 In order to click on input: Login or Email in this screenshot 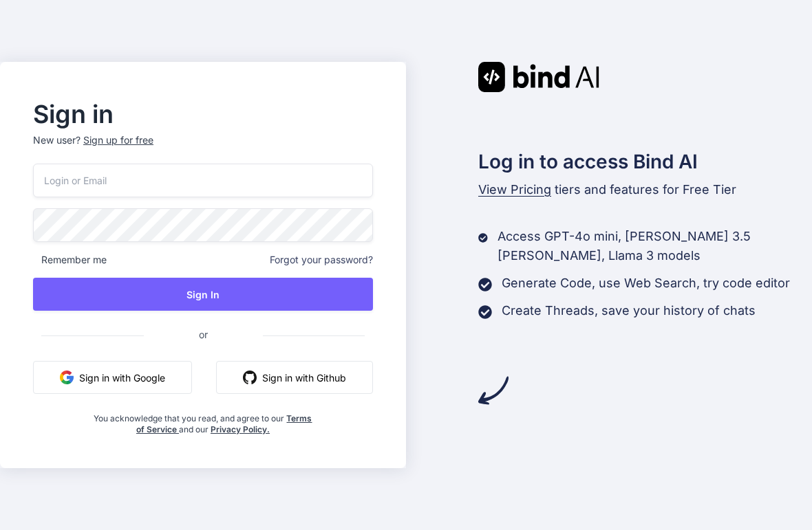, I will do `click(203, 180)`.